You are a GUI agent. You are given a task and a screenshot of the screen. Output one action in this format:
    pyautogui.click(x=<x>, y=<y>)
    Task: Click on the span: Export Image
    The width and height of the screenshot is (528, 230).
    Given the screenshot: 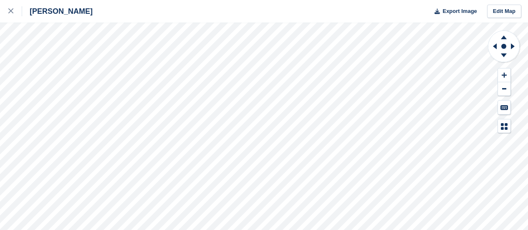 What is the action you would take?
    pyautogui.click(x=459, y=11)
    